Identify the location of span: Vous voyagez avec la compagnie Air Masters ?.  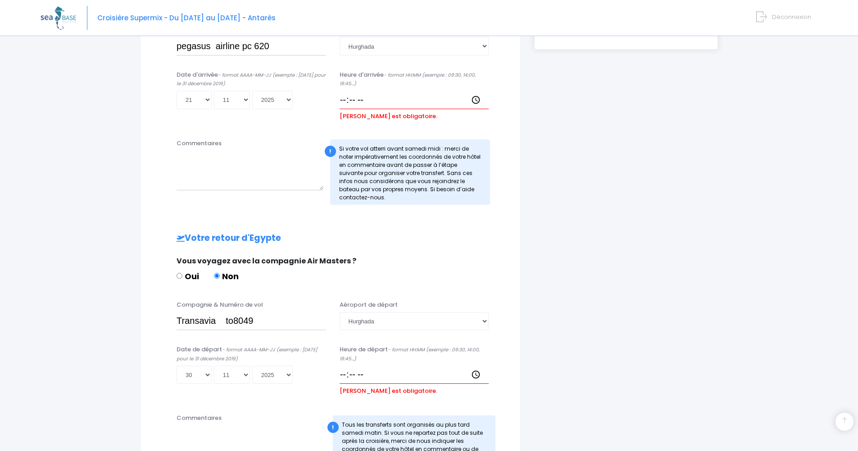
(266, 260).